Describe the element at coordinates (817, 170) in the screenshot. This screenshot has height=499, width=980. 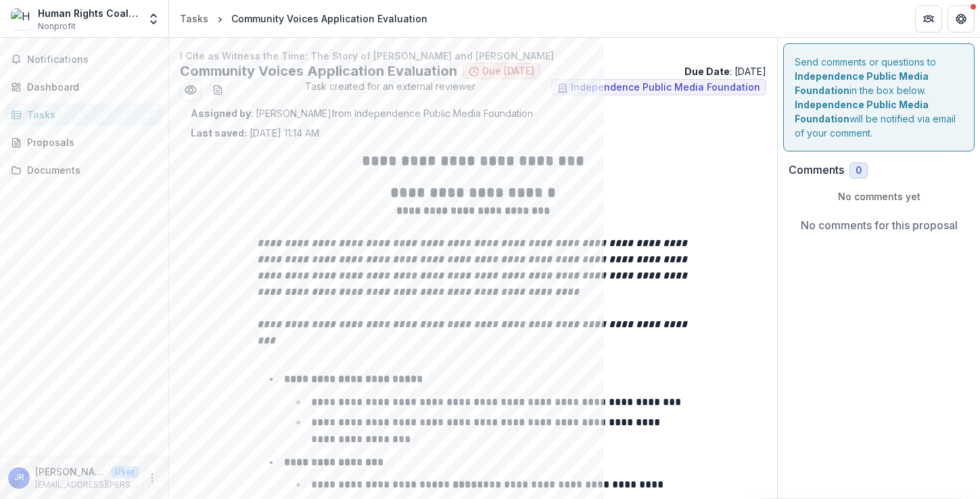
I see `h2: Comments` at that location.